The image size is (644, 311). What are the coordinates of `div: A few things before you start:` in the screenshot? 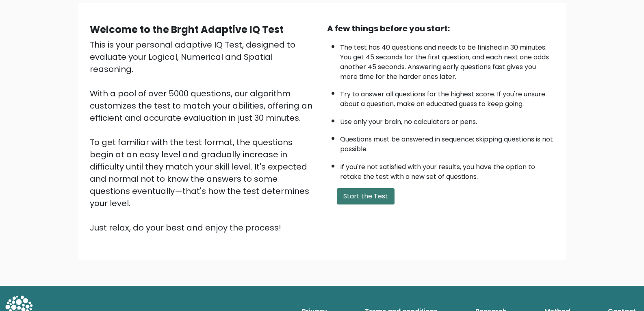 It's located at (441, 29).